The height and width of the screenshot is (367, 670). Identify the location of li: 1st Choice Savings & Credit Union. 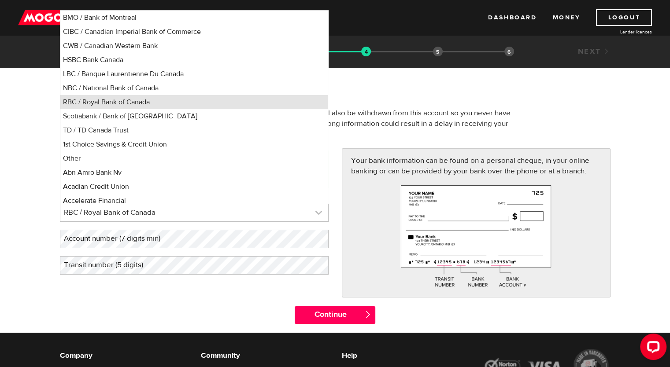
(194, 145).